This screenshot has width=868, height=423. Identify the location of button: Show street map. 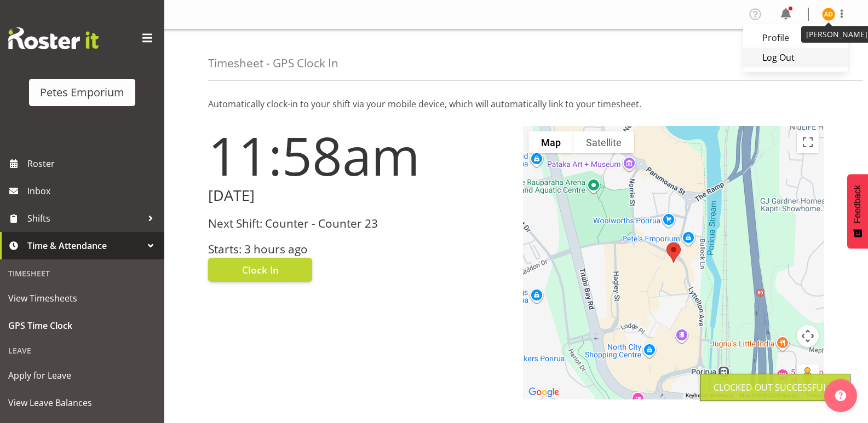
(551, 143).